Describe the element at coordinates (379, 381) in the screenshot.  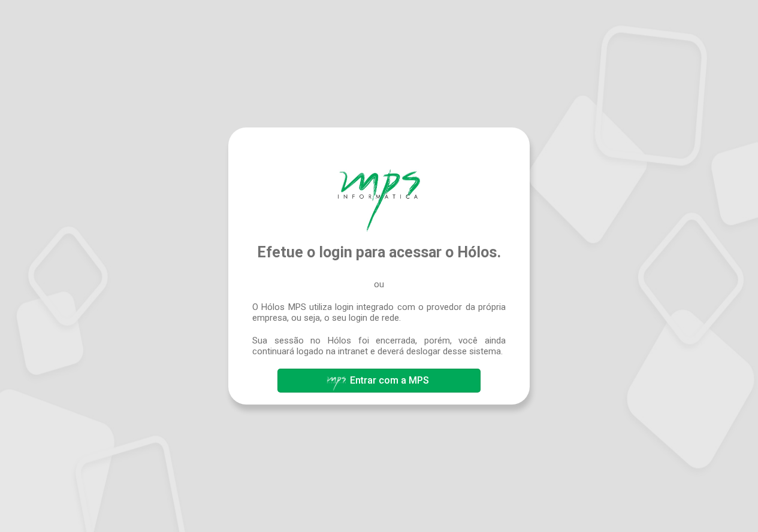
I see `button: Entrar com a MPS` at that location.